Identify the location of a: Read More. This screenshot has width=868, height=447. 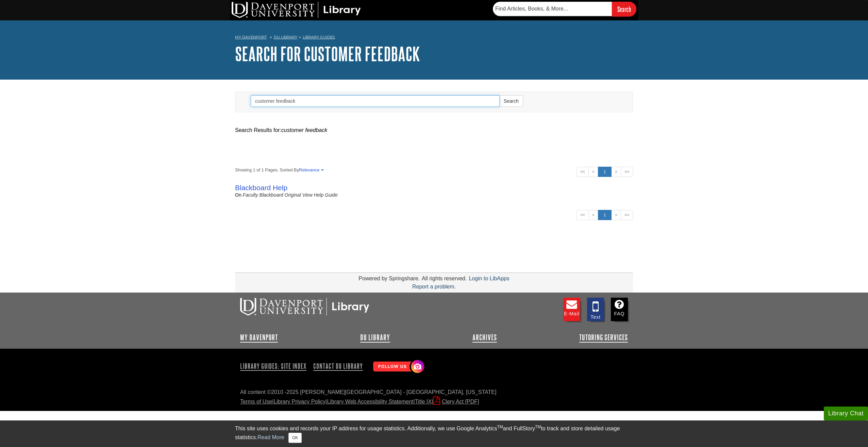
(271, 438).